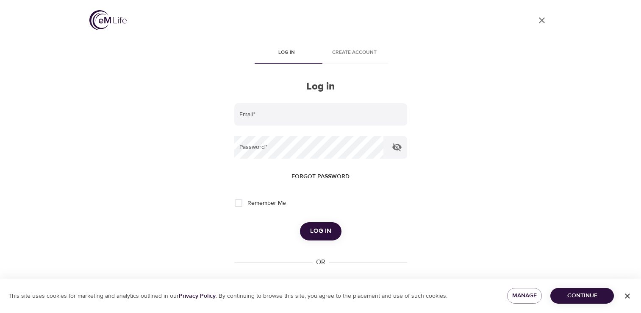  What do you see at coordinates (355, 53) in the screenshot?
I see `span: Create account` at bounding box center [355, 53].